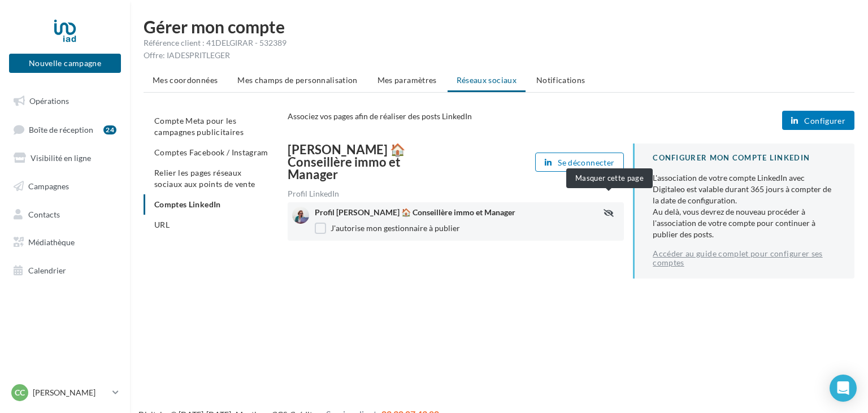 This screenshot has width=868, height=413. What do you see at coordinates (844, 389) in the screenshot?
I see `div: Open Intercom Messenger` at bounding box center [844, 389].